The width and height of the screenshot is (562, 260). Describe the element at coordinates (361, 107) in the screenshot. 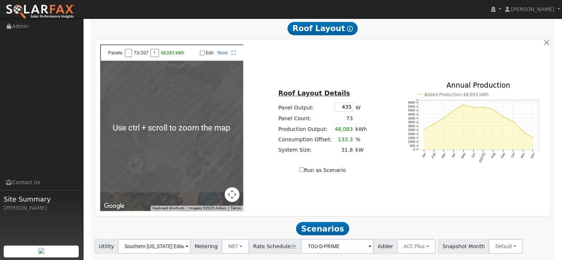

I see `td: W` at that location.